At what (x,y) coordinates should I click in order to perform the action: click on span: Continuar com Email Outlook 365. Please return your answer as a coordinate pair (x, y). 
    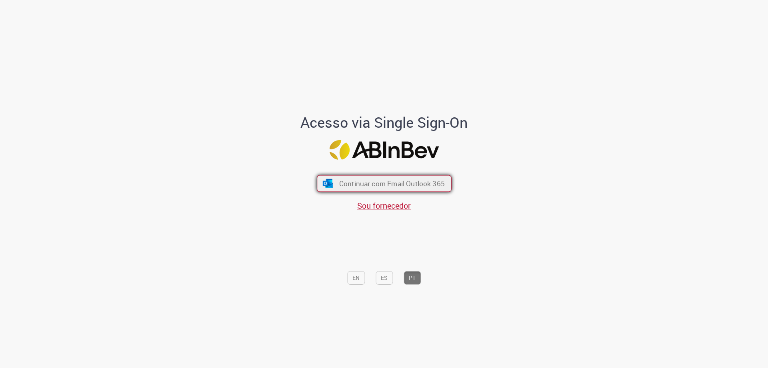
    Looking at the image, I should click on (392, 183).